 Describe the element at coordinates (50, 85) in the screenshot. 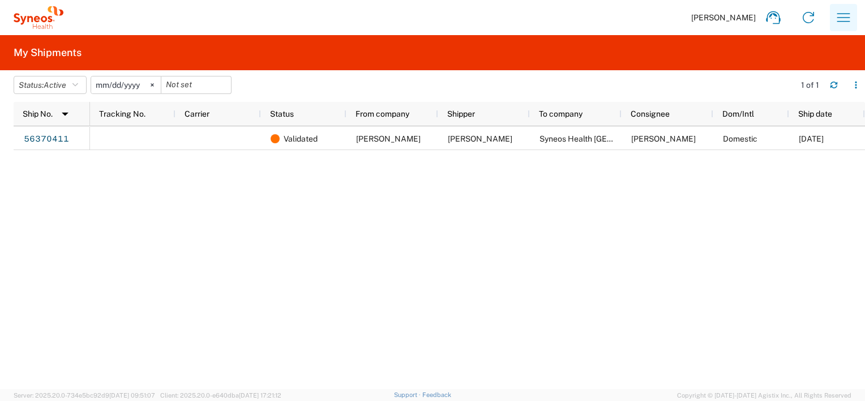

I see `button: Status:Active` at that location.